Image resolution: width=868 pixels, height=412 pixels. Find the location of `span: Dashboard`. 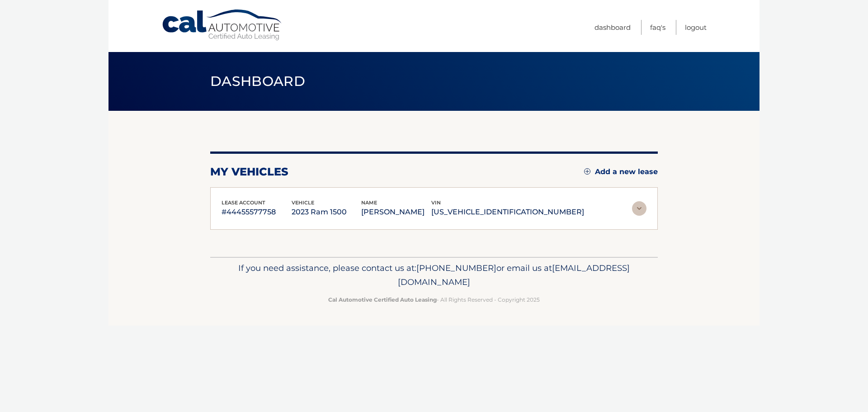

span: Dashboard is located at coordinates (258, 81).